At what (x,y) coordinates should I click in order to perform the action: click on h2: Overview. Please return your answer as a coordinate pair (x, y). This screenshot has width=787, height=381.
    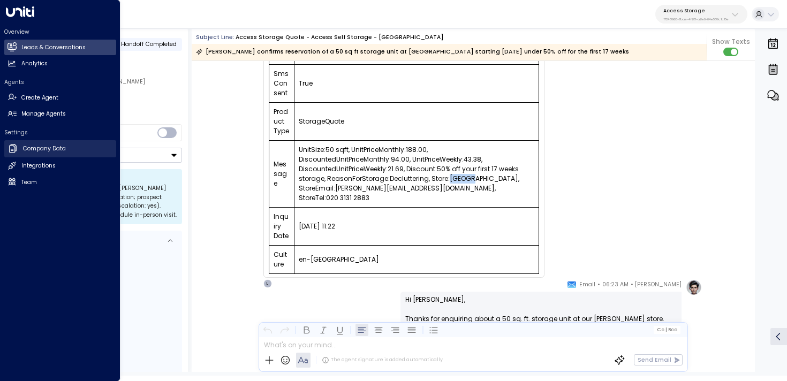
    Looking at the image, I should click on (60, 32).